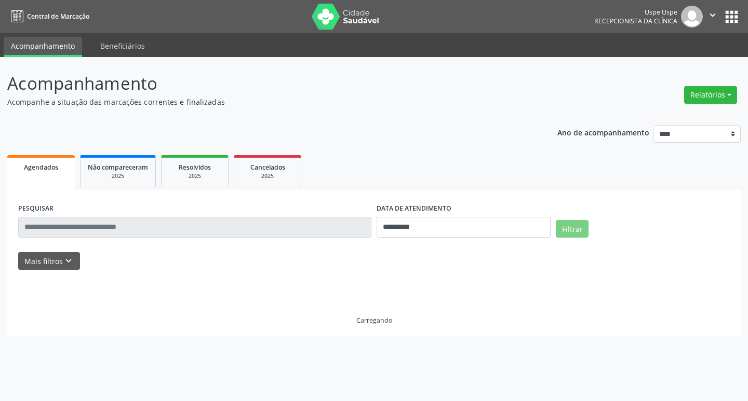 This screenshot has width=748, height=401. Describe the element at coordinates (69, 261) in the screenshot. I see `i: keyboard_arrow_down` at that location.